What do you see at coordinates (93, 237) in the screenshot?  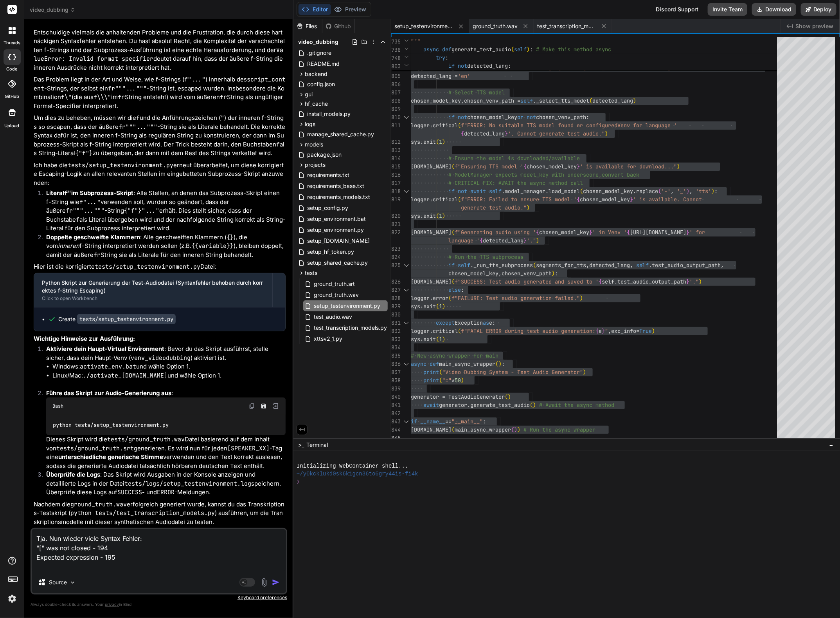 I see `strong: Doppelte geschweifte Klammern` at bounding box center [93, 237].